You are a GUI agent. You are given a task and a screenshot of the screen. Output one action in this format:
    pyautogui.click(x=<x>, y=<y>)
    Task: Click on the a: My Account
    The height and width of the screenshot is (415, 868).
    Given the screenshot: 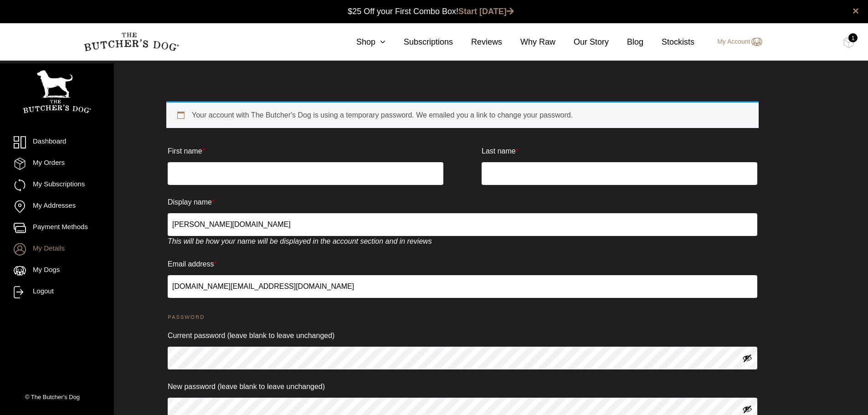 What is the action you would take?
    pyautogui.click(x=735, y=42)
    